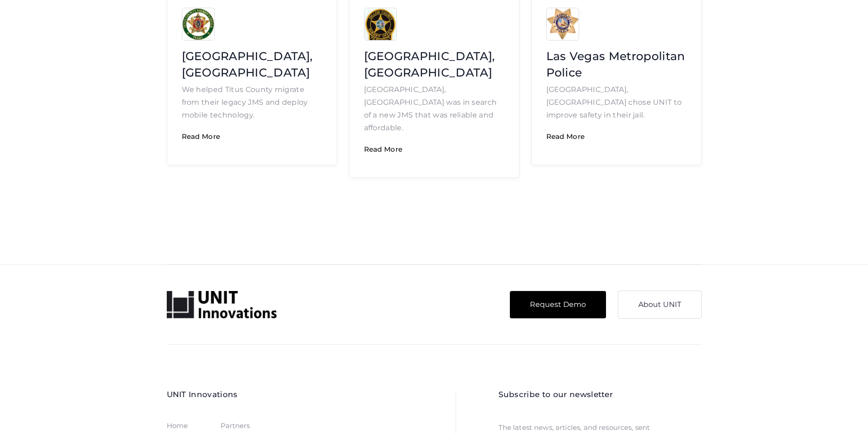 The image size is (868, 434). I want to click on a: Home, so click(177, 426).